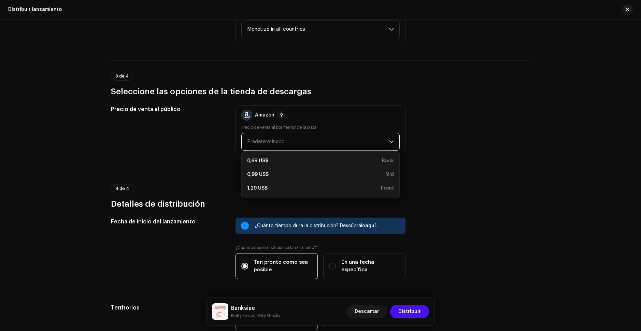  What do you see at coordinates (367, 311) in the screenshot?
I see `button: Descartar` at bounding box center [367, 311].